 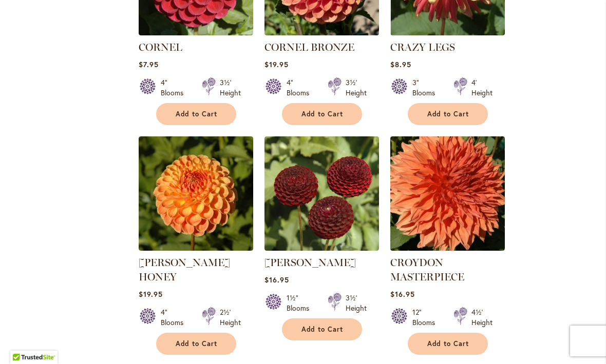 What do you see at coordinates (426, 318) in the screenshot?
I see `div: 12" Blooms` at bounding box center [426, 318].